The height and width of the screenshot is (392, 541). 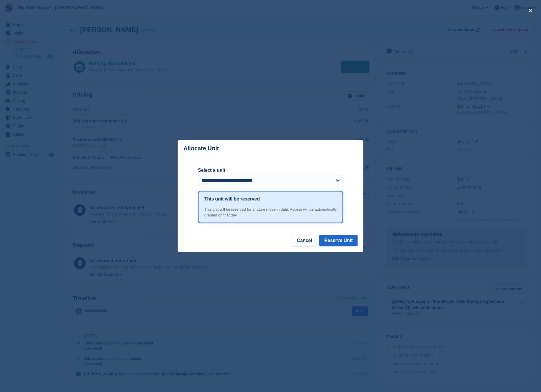 What do you see at coordinates (201, 148) in the screenshot?
I see `p: Allocate Unit` at bounding box center [201, 148].